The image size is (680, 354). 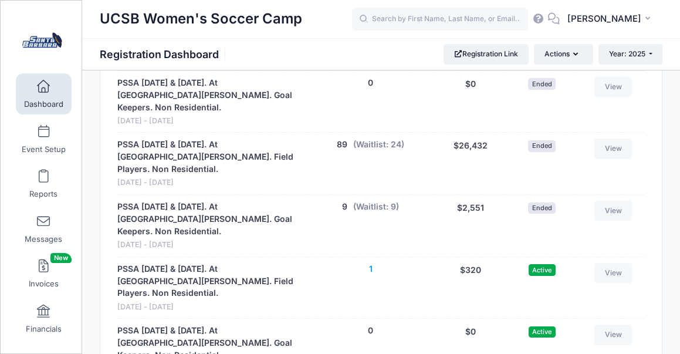 What do you see at coordinates (164, 54) in the screenshot?
I see `h1: Registration Dashboard` at bounding box center [164, 54].